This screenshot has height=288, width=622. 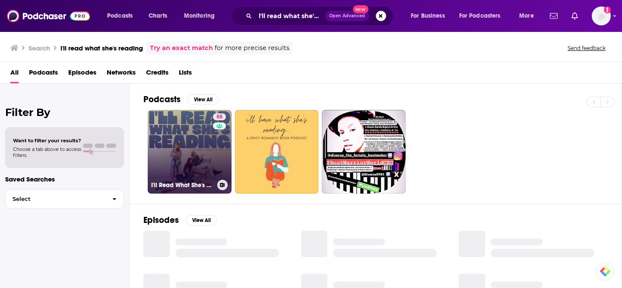 I want to click on h2: Podcasts, so click(x=162, y=99).